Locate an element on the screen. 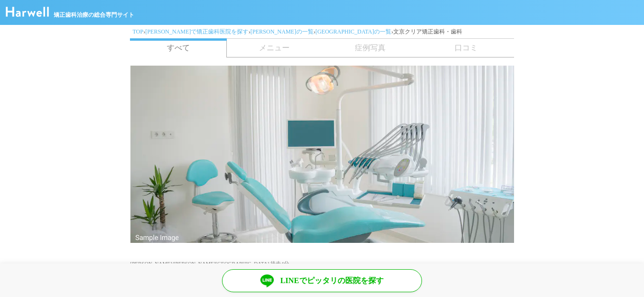 The width and height of the screenshot is (644, 297). img: クリニックのイメージ写真 is located at coordinates (322, 154).